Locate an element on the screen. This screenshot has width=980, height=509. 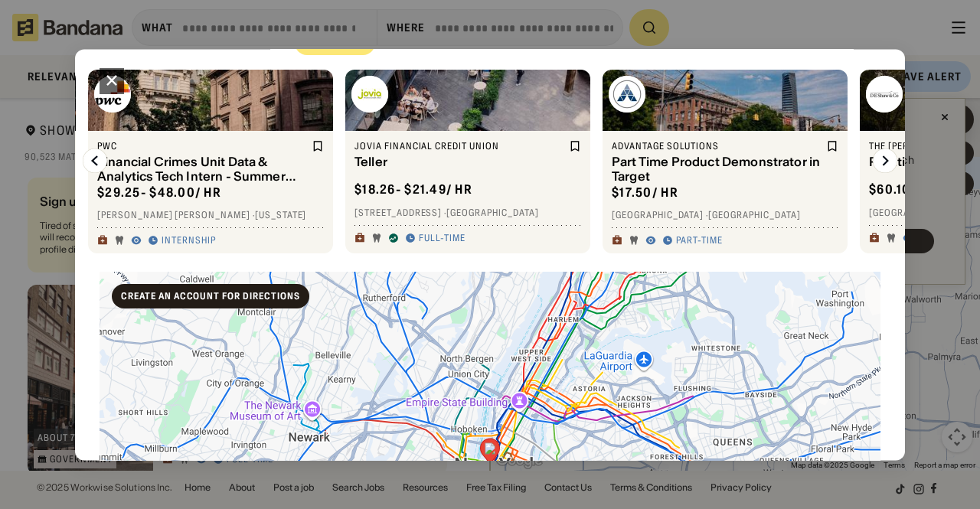
a: PwC logoPwCFinancial Crimes Unit Data & Analytics Tech Intern - Summer 2026$29.25- $48.00/ hr[PER... is located at coordinates (210, 162).